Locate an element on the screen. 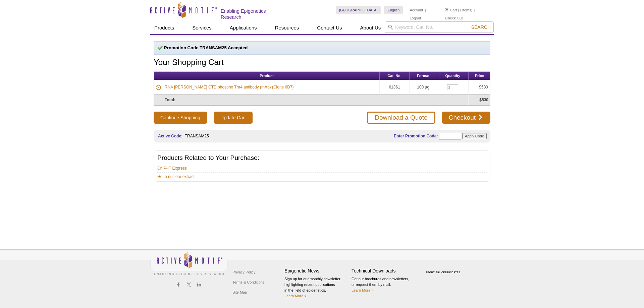 The image size is (644, 308). p: Promotion Code TRANSAM25 Accepted is located at coordinates (322, 48).